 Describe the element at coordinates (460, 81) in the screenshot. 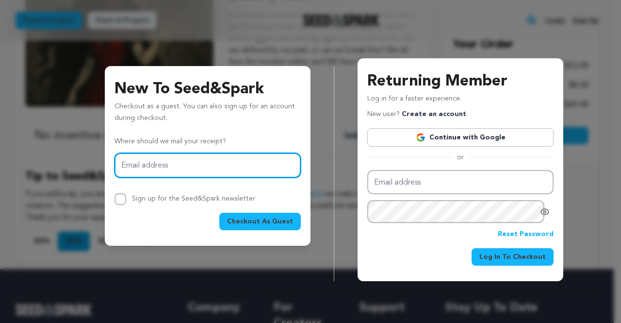

I see `h3: Returning Member` at that location.